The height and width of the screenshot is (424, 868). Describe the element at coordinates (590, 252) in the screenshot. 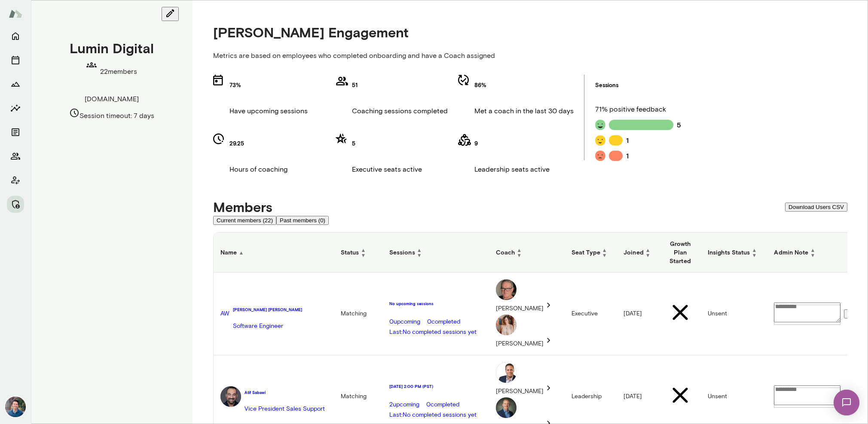

I see `h6: Seat Type` at that location.